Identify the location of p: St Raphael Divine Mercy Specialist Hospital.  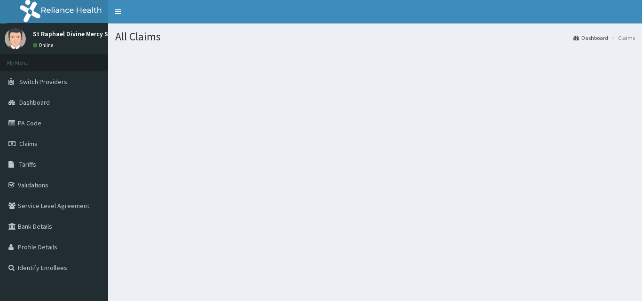
(97, 34).